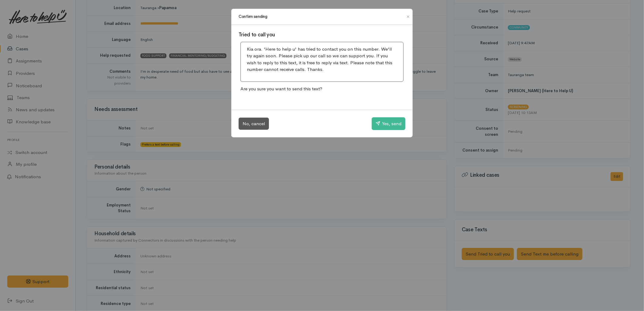 This screenshot has height=311, width=644. What do you see at coordinates (322, 59) in the screenshot?
I see `p: Kia ora. 'Here to help u' has tried to contact you on this number. We'll try again soon. Please p...` at bounding box center [322, 59].